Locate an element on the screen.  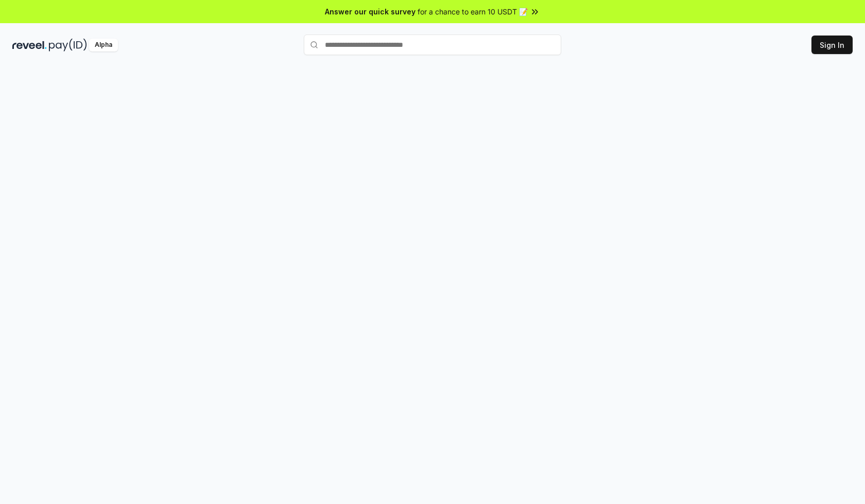
img: pay_id is located at coordinates (68, 45).